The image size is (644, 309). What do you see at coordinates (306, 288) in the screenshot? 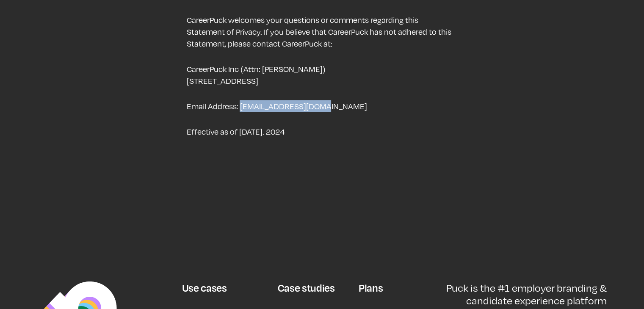
I see `div: Case studies` at bounding box center [306, 288].